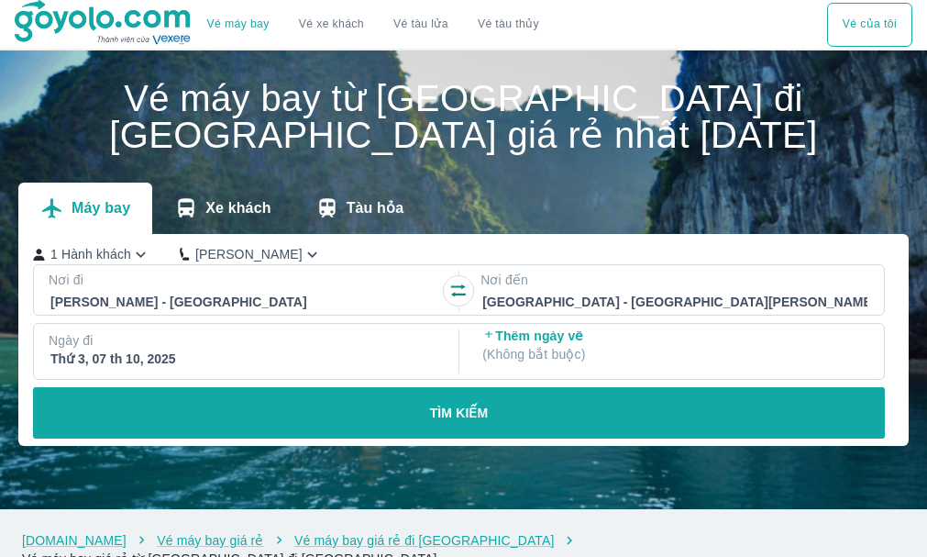 This screenshot has width=927, height=557. What do you see at coordinates (375, 208) in the screenshot?
I see `p: Tàu hỏa` at bounding box center [375, 208].